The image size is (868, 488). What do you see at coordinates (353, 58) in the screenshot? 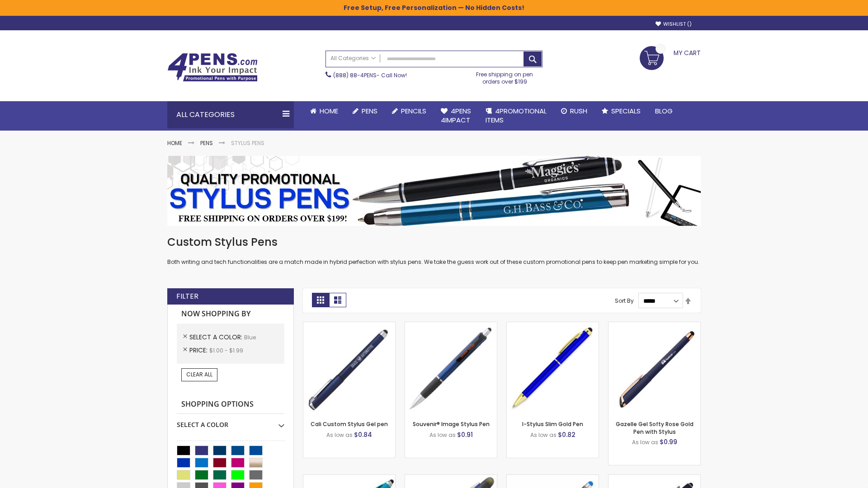
I see `a: All Categories` at bounding box center [353, 58].